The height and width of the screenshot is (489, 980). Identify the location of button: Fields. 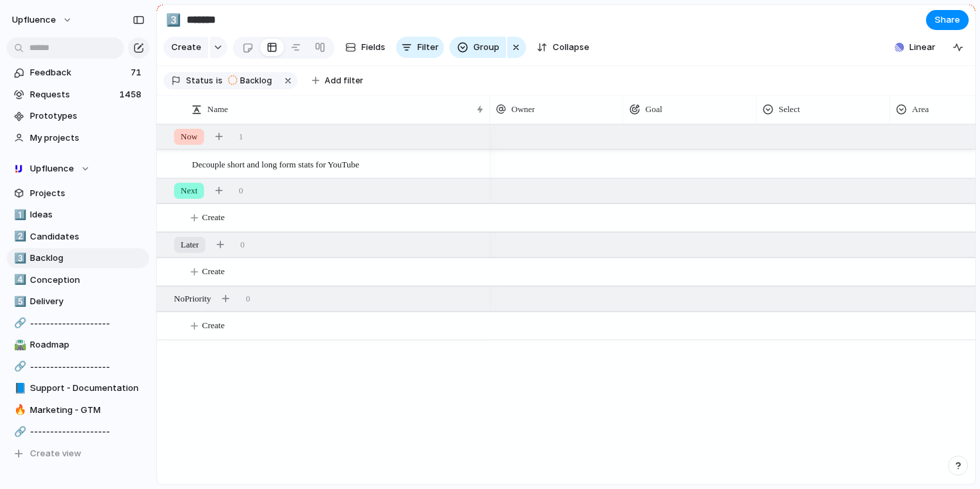
(365, 48).